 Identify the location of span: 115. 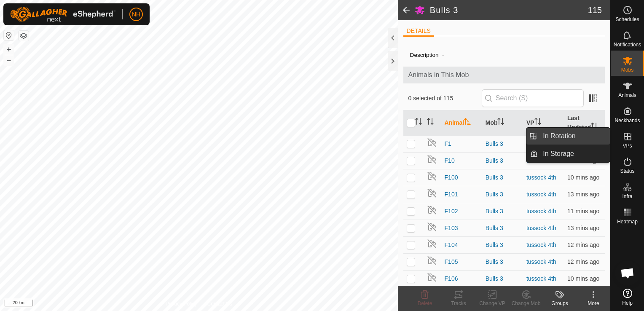
(594, 10).